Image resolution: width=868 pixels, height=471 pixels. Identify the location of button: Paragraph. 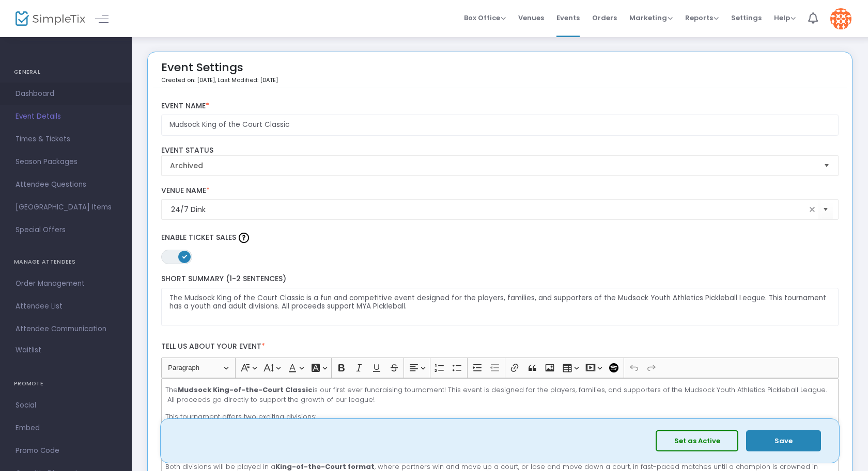
(198, 368).